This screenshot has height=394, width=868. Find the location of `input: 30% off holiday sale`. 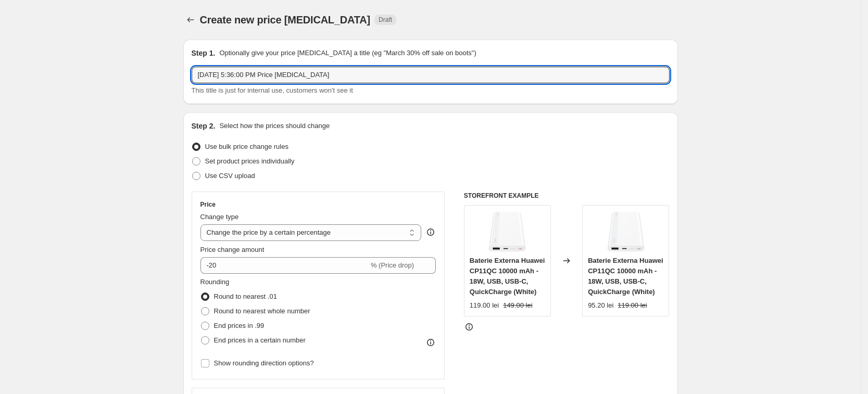

input: 30% off holiday sale is located at coordinates (431, 75).